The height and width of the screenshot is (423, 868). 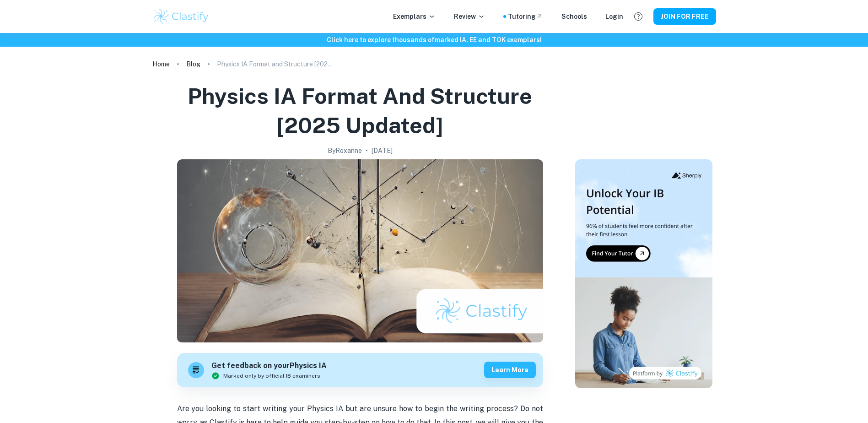 I want to click on a: Home, so click(x=161, y=64).